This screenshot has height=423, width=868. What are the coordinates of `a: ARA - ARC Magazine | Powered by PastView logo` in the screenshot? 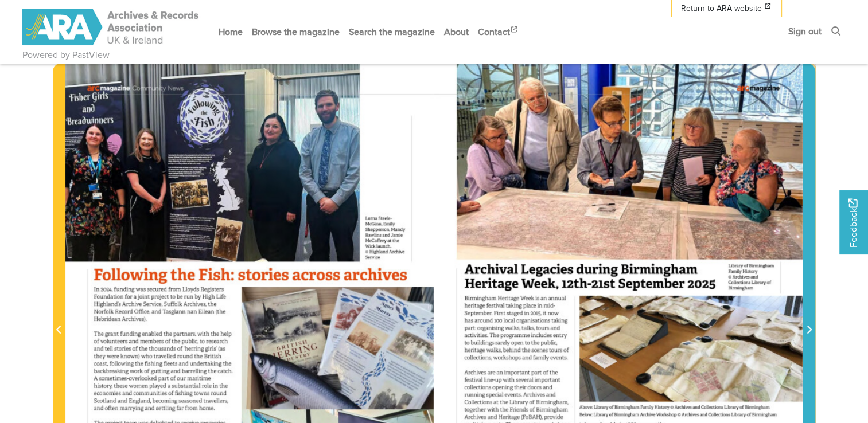 It's located at (111, 27).